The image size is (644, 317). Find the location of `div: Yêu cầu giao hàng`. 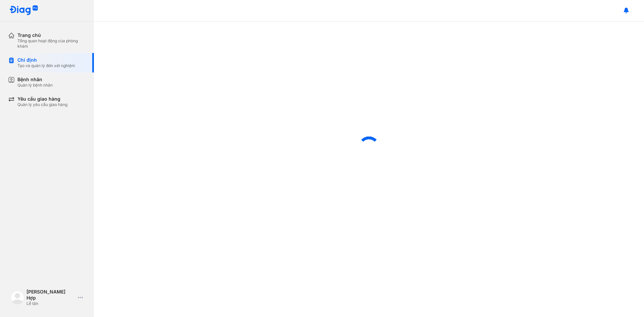

div: Yêu cầu giao hàng is located at coordinates (42, 99).